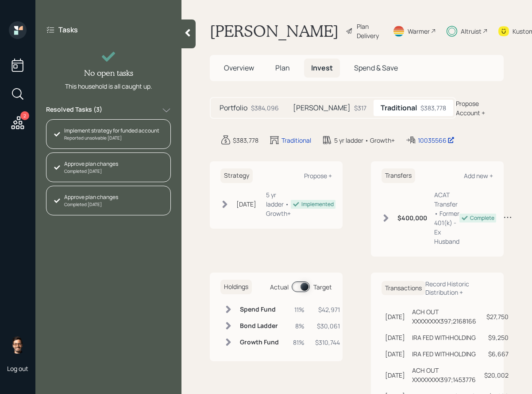 The height and width of the screenshot is (394, 532). What do you see at coordinates (328, 309) in the screenshot?
I see `div: $42,971` at bounding box center [328, 309].